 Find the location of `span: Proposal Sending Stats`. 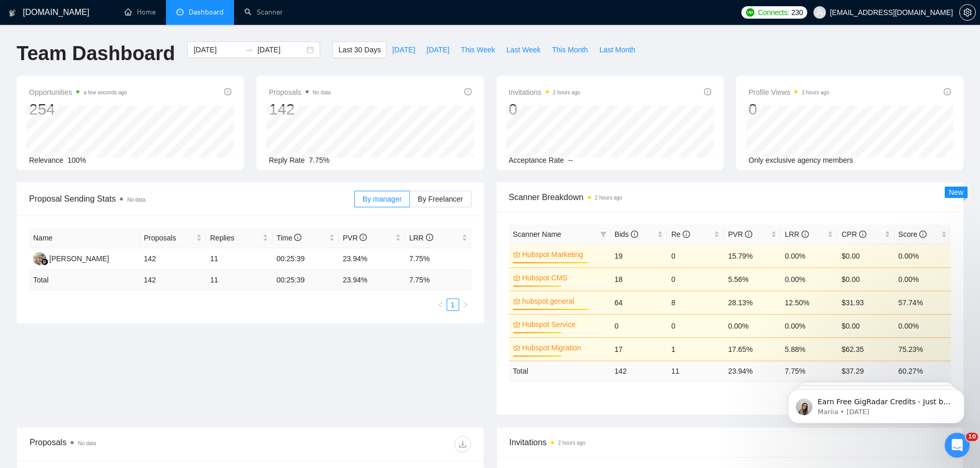

span: Proposal Sending Stats is located at coordinates (192, 199).